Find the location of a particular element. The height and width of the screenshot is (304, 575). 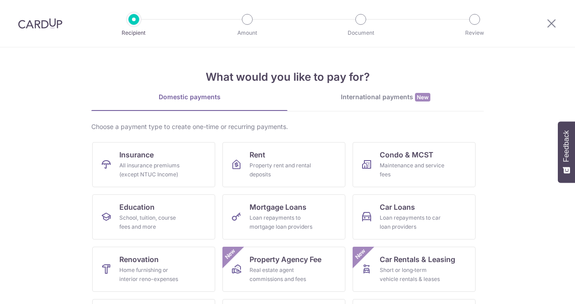

p: Review is located at coordinates (474, 33).